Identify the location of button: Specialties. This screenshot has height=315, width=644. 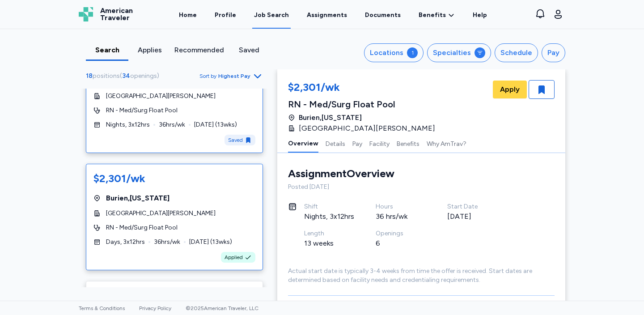
(459, 52).